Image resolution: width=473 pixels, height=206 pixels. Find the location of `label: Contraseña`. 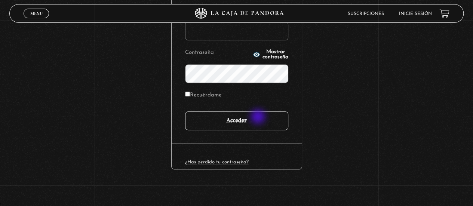

label: Contraseña is located at coordinates (218, 53).